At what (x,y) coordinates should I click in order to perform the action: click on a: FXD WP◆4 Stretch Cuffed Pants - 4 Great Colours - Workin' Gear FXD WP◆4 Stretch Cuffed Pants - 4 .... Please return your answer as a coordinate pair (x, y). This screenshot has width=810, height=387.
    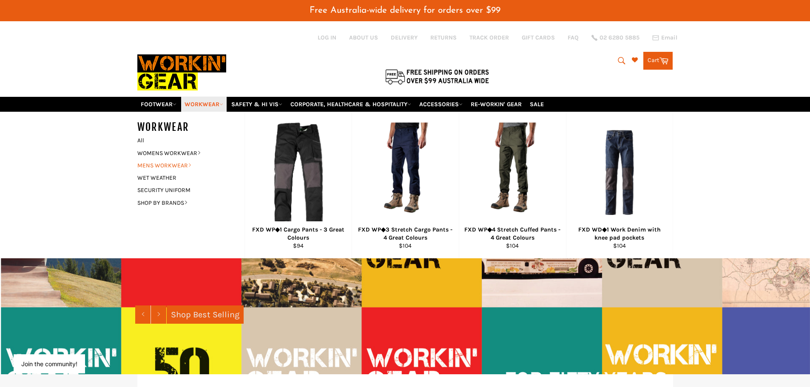
    Looking at the image, I should click on (512, 185).